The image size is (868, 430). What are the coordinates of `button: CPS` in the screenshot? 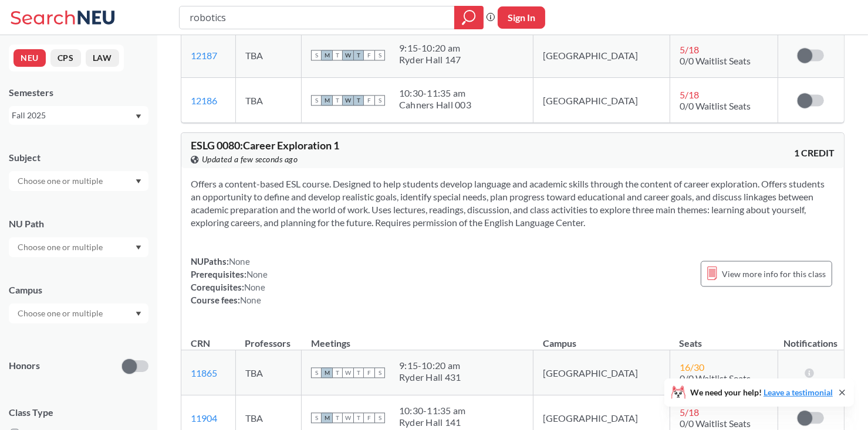 It's located at (66, 58).